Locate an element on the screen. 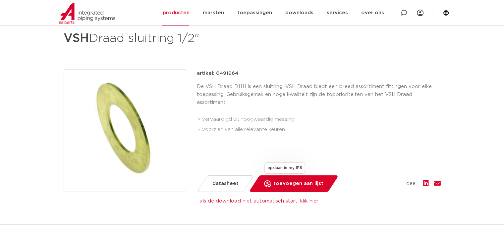  strong: VSH is located at coordinates (76, 38).